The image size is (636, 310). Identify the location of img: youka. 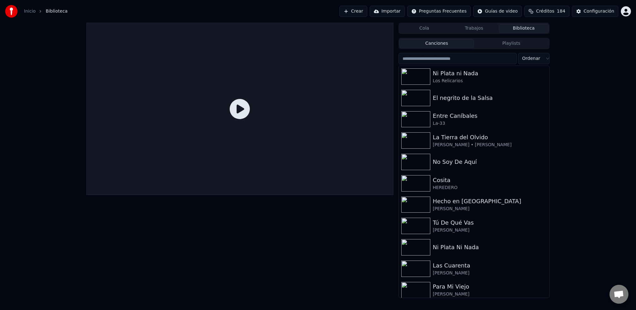
(11, 11).